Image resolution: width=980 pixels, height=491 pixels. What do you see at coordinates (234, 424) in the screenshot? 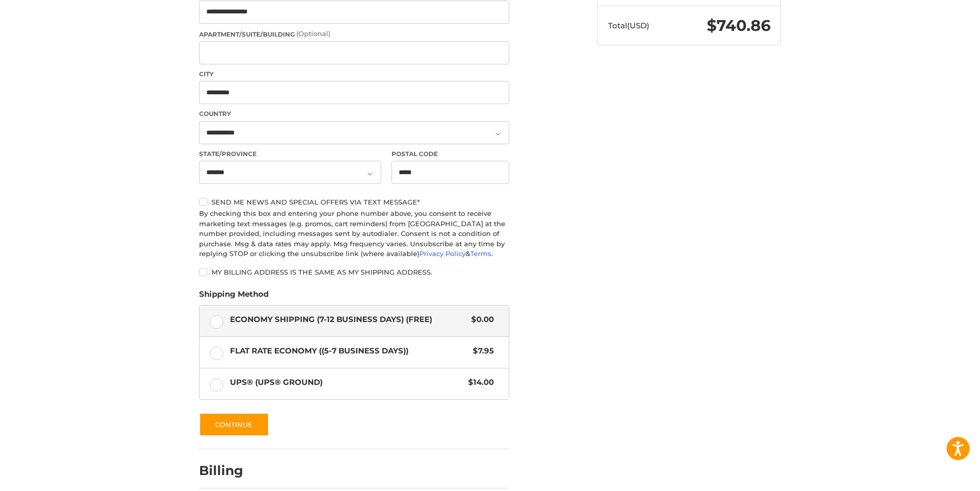
I see `button: Continue` at bounding box center [234, 424].